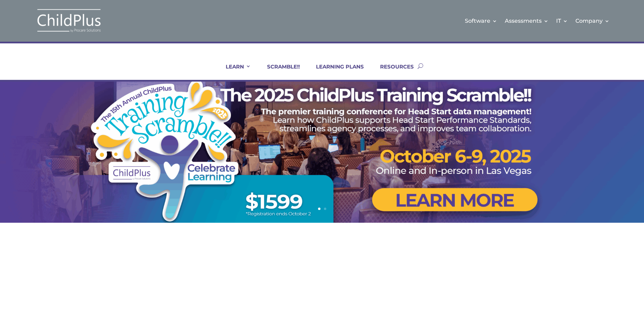  I want to click on a: LEARNING PLANS, so click(335, 71).